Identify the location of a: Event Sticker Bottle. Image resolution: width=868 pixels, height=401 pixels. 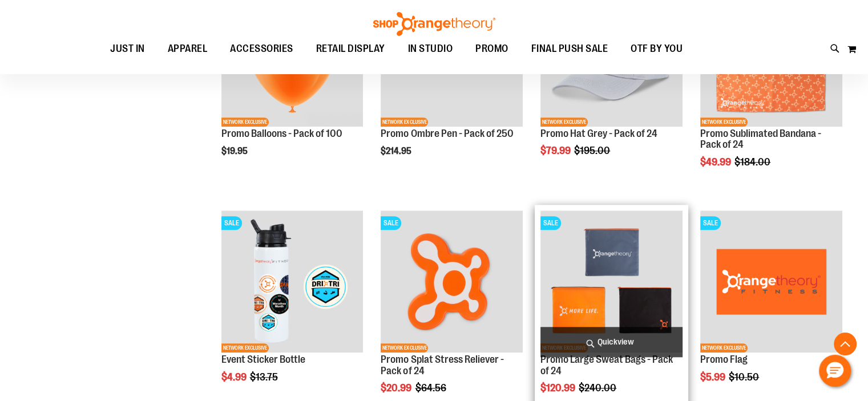
(263, 359).